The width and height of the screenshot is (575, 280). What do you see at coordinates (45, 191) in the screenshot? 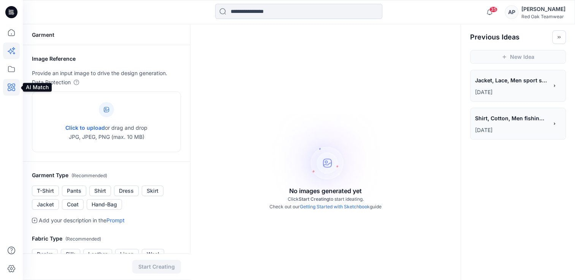
I see `button: T-Shirt` at bounding box center [45, 191].